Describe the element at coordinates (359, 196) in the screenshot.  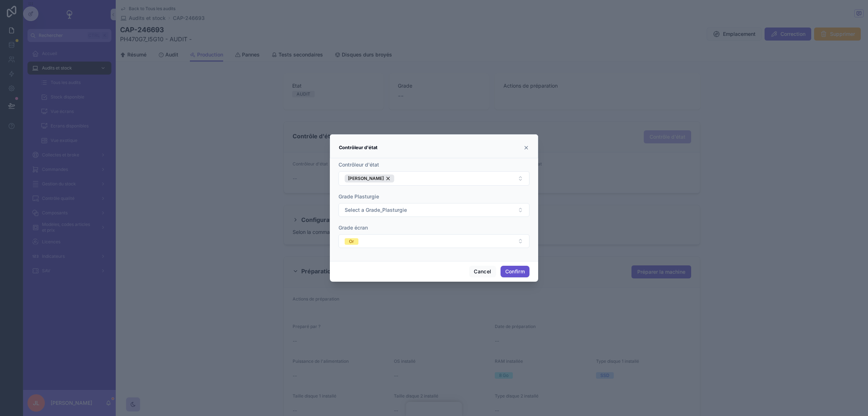
I see `span: Grade Plasturgie` at that location.